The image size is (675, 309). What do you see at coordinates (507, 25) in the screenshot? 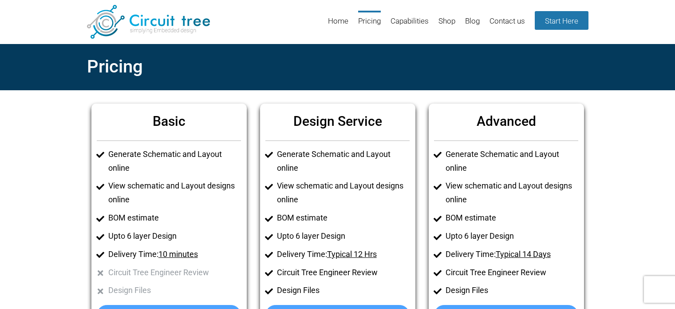
I see `a: Contact us` at bounding box center [507, 25].